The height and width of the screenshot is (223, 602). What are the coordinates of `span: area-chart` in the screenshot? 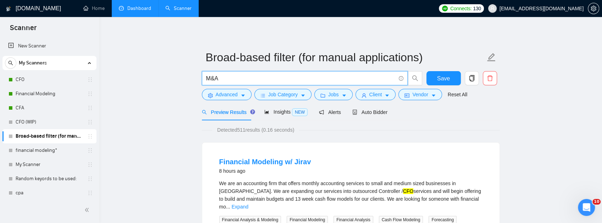 It's located at (267, 112).